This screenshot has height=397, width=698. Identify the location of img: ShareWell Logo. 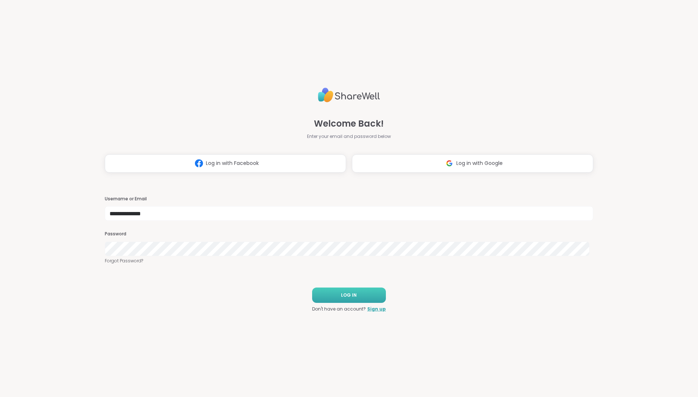
(349, 95).